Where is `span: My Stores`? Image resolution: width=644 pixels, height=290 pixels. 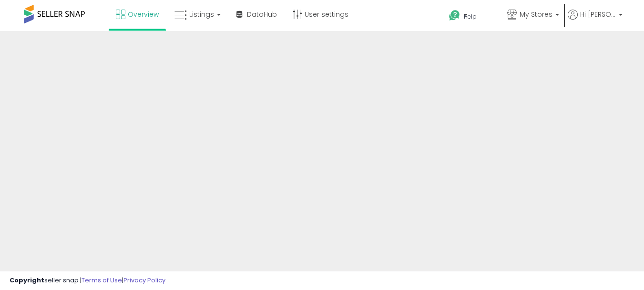 span: My Stores is located at coordinates (536, 15).